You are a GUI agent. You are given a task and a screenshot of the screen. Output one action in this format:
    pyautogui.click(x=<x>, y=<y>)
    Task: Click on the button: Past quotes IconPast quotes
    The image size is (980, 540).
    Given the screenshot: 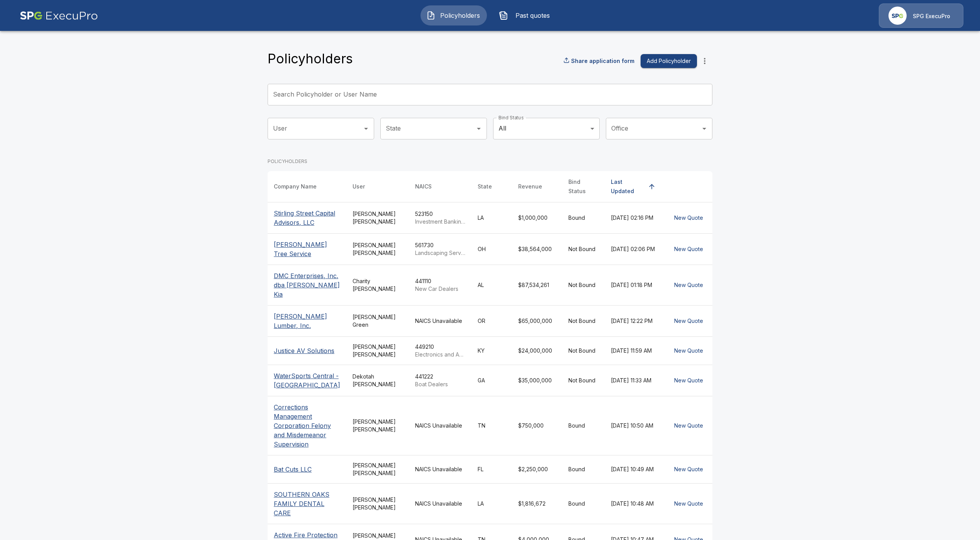 What is the action you would take?
    pyautogui.click(x=527, y=16)
    